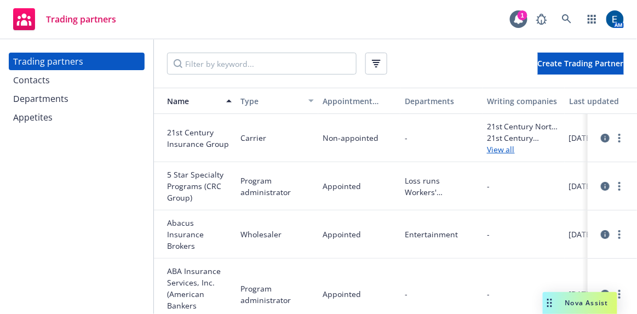 The width and height of the screenshot is (637, 314). I want to click on span: Carrier, so click(253, 137).